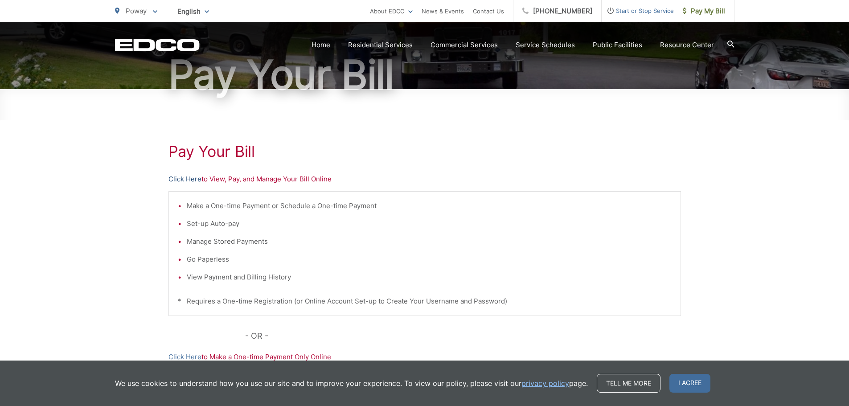  What do you see at coordinates (703, 11) in the screenshot?
I see `span: Pay My Bill` at bounding box center [703, 11].